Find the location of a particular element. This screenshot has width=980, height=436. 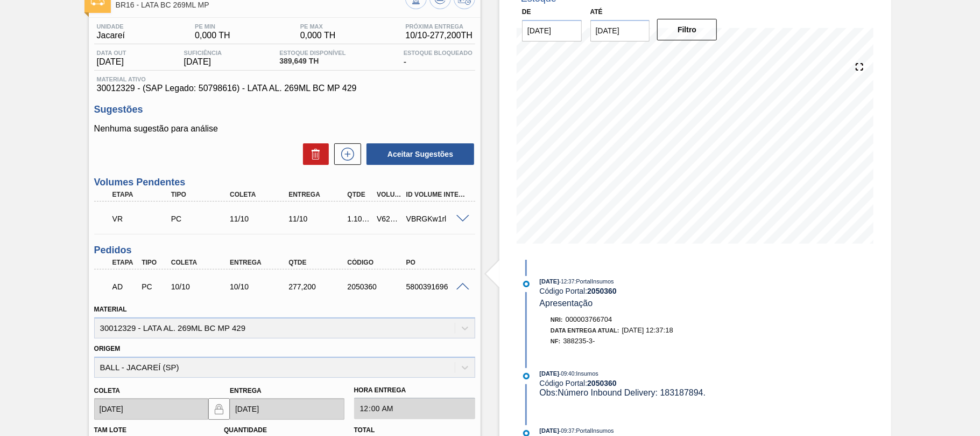

span: Data out is located at coordinates (111, 52).